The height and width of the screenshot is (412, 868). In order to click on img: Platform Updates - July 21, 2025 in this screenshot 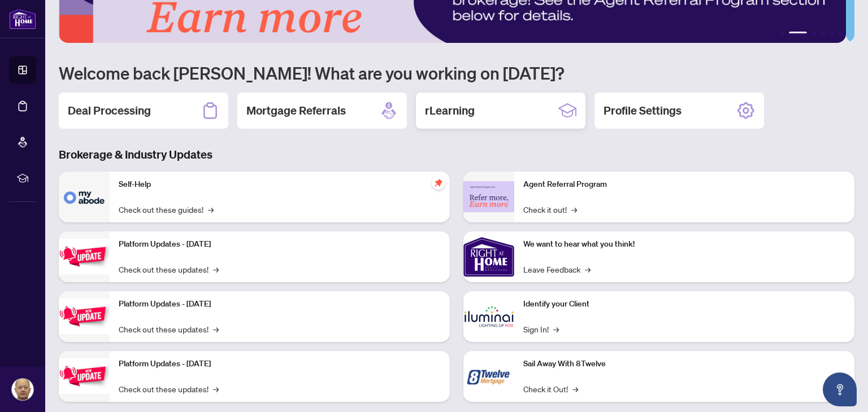, I will do `click(84, 256)`.